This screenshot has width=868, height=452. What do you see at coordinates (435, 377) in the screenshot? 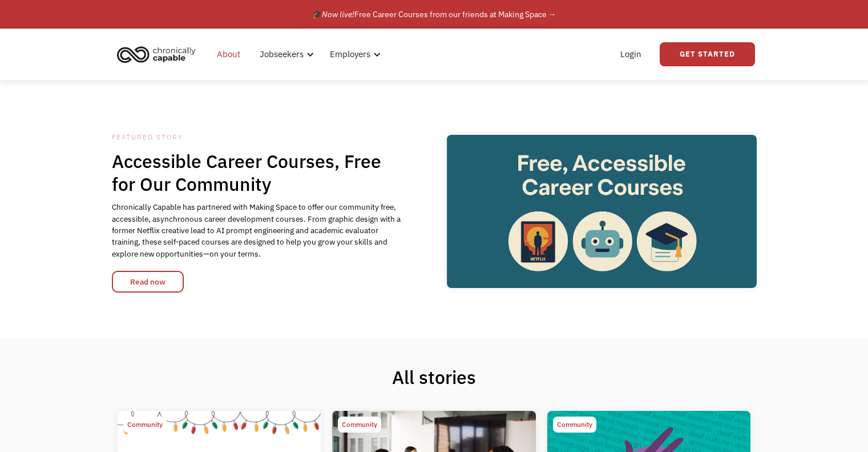
I see `h1: All stories` at bounding box center [435, 377].